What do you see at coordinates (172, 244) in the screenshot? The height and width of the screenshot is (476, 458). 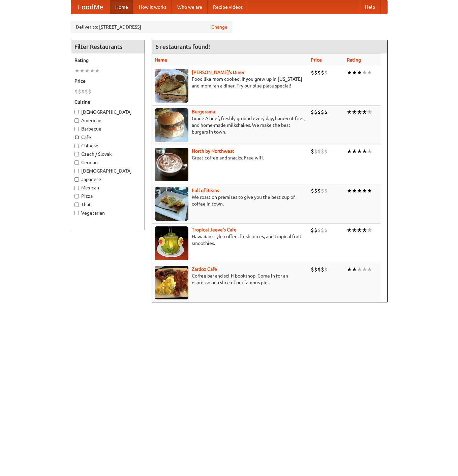 I see `img: jeeves.jpg` at bounding box center [172, 244].